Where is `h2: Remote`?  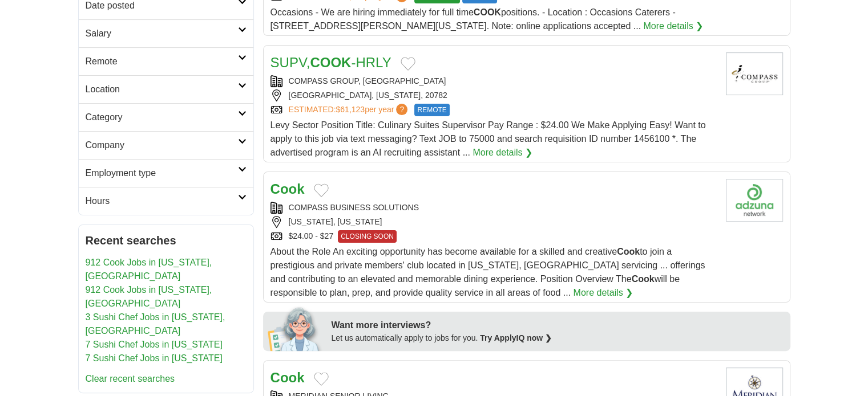 h2: Remote is located at coordinates (161, 62).